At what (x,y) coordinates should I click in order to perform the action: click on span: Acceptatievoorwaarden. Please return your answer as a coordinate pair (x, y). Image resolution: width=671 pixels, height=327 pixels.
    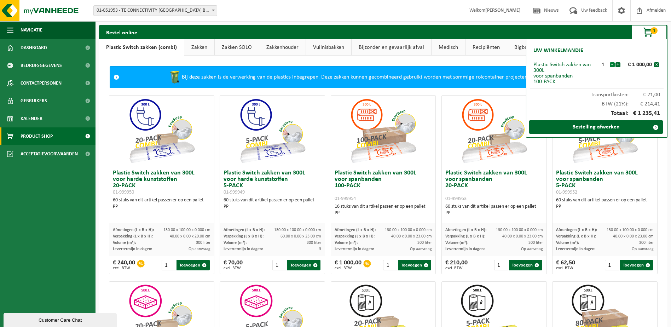
    Looking at the image, I should click on (49, 154).